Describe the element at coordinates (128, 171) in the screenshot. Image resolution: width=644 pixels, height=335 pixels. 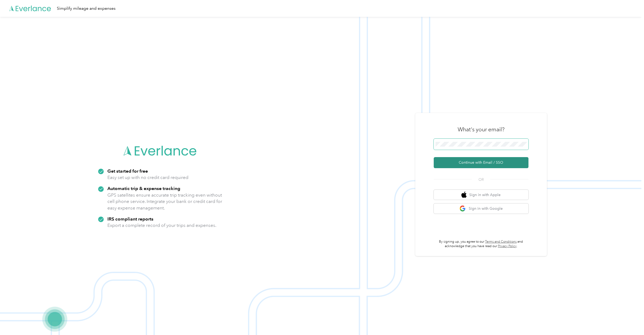
I see `strong: Get started for free` at that location.